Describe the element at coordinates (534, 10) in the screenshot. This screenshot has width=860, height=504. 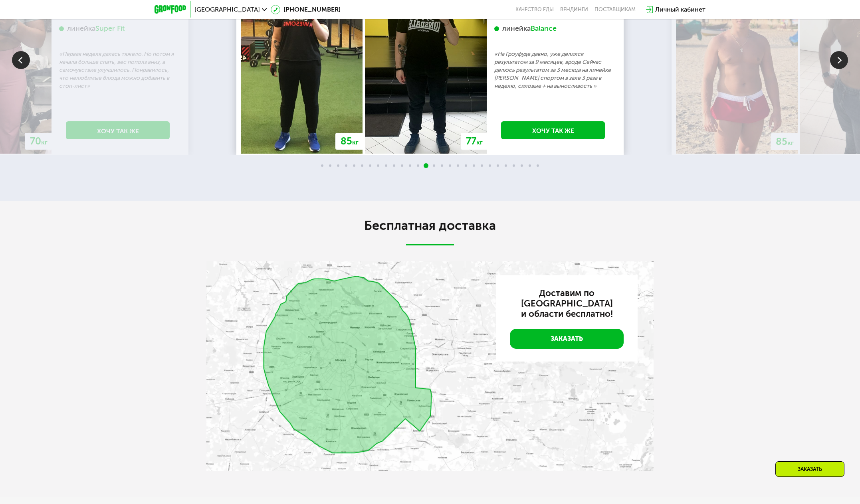
I see `a: Качество еды` at that location.